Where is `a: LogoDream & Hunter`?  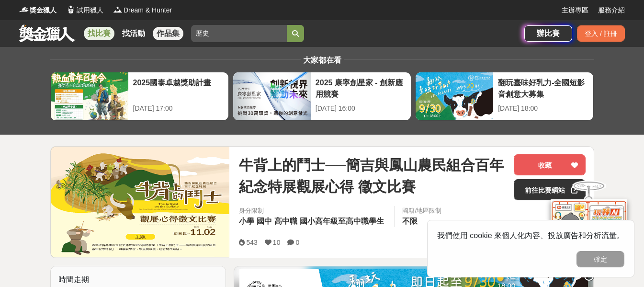
a: LogoDream & Hunter is located at coordinates (142, 10).